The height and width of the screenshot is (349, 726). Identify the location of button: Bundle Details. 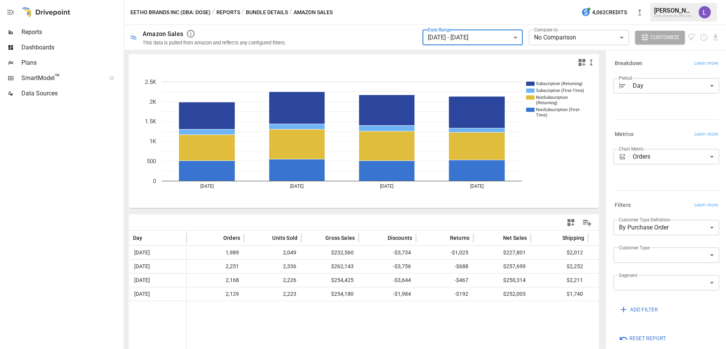
(267, 12).